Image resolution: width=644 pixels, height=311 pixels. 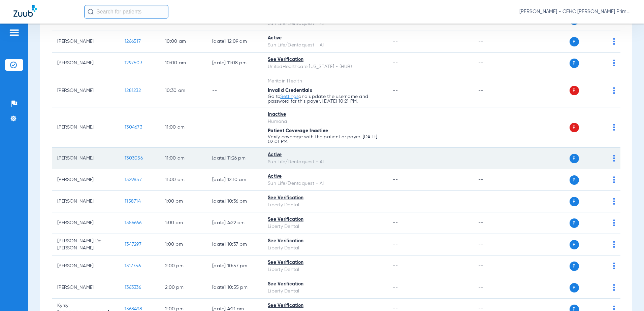 What do you see at coordinates (133, 223) in the screenshot?
I see `span: 1356666` at bounding box center [133, 223].